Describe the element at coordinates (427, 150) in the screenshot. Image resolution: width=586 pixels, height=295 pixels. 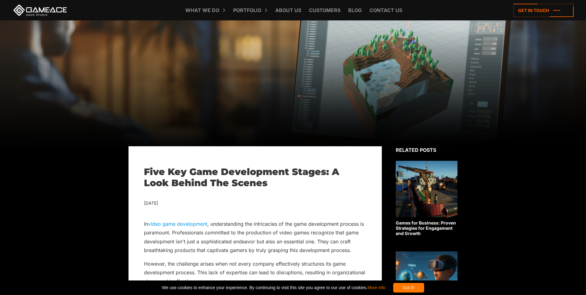
I see `div: Related posts` at that location.